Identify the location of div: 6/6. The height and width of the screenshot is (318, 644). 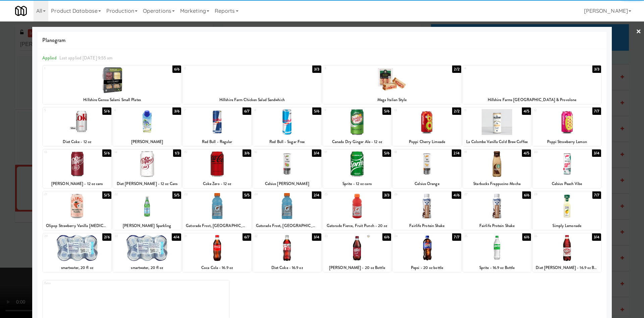
(387, 237).